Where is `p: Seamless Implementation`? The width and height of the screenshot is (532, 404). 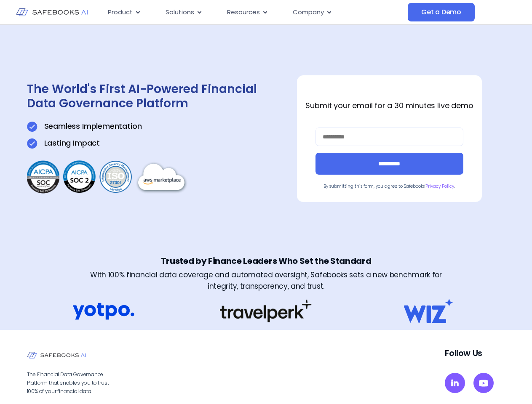
p: Seamless Implementation is located at coordinates (93, 127).